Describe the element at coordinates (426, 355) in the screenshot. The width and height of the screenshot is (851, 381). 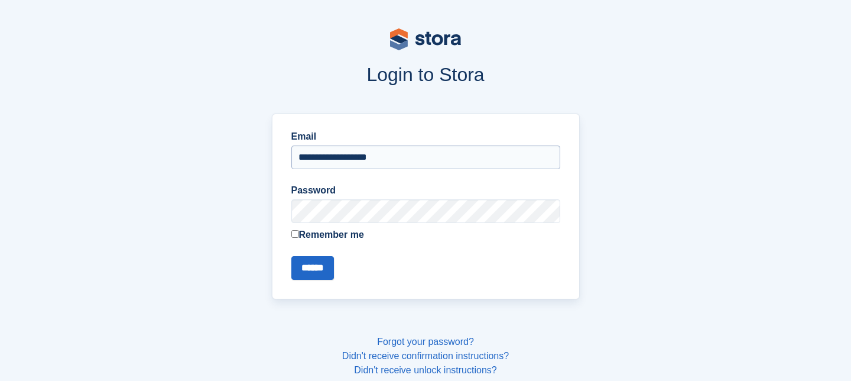
I see `a: Didn't receive confirmation instructions?` at that location.